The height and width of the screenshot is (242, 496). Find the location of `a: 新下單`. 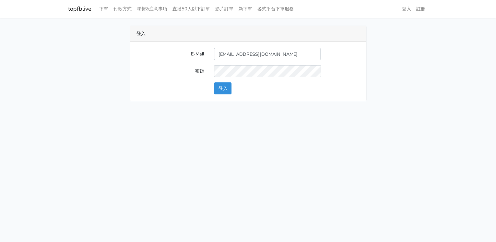

a: 新下單 is located at coordinates (246, 9).